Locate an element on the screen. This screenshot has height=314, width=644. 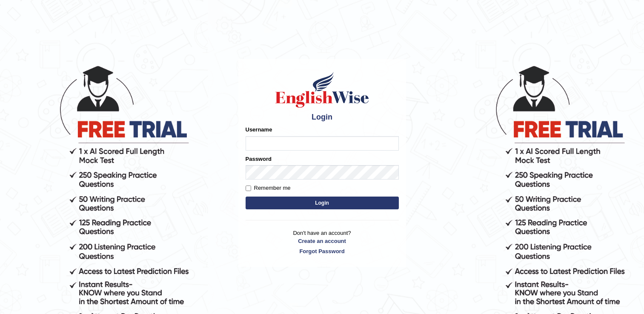
label: Username is located at coordinates (259, 129).